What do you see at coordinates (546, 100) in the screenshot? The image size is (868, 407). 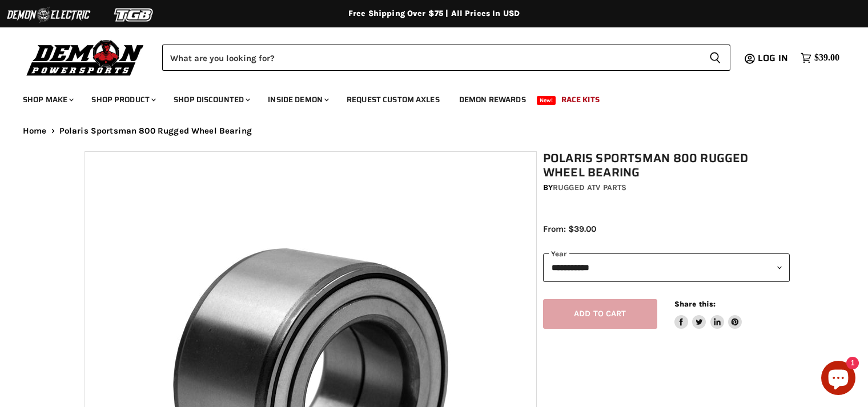 I see `span: New!` at bounding box center [546, 100].